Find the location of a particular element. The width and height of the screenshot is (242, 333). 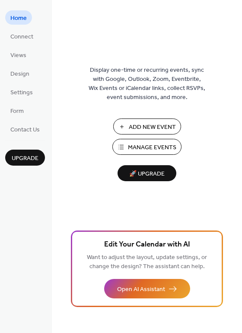

a: Contact Us is located at coordinates (25, 129).